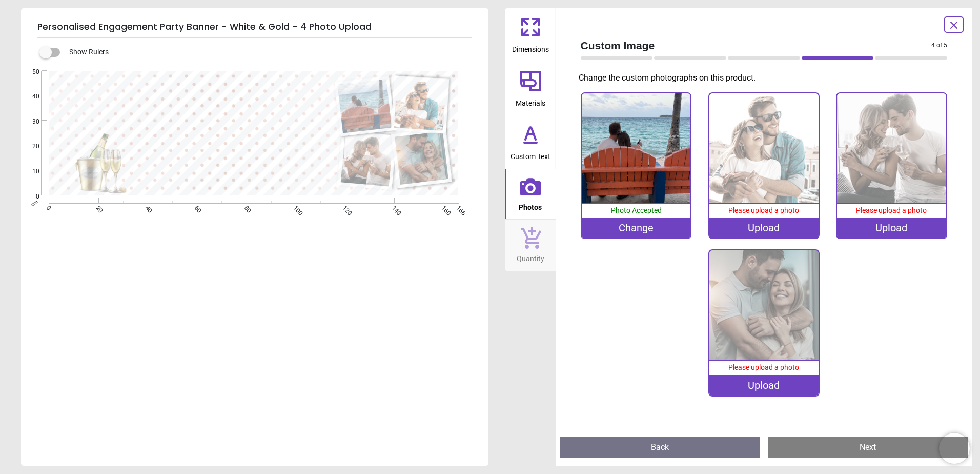 This screenshot has width=980, height=474. Describe the element at coordinates (531, 142) in the screenshot. I see `button: Custom Text` at that location.